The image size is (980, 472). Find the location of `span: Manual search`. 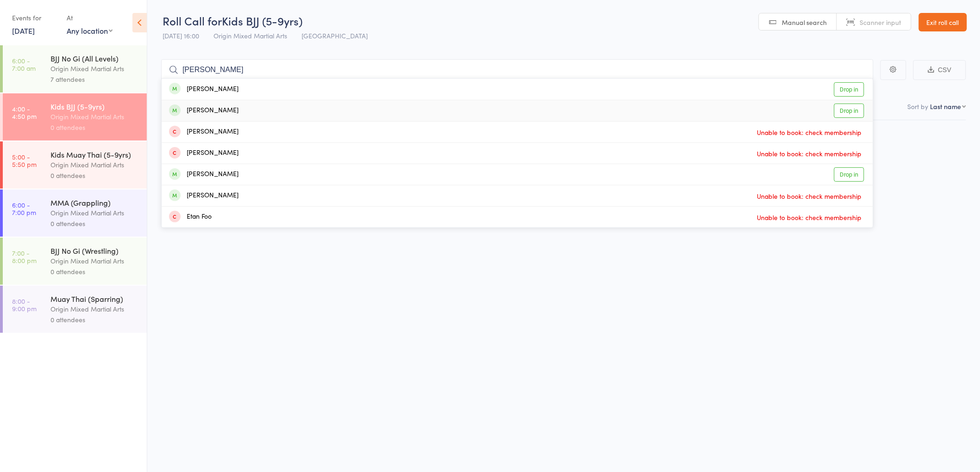

span: Manual search is located at coordinates (804, 22).